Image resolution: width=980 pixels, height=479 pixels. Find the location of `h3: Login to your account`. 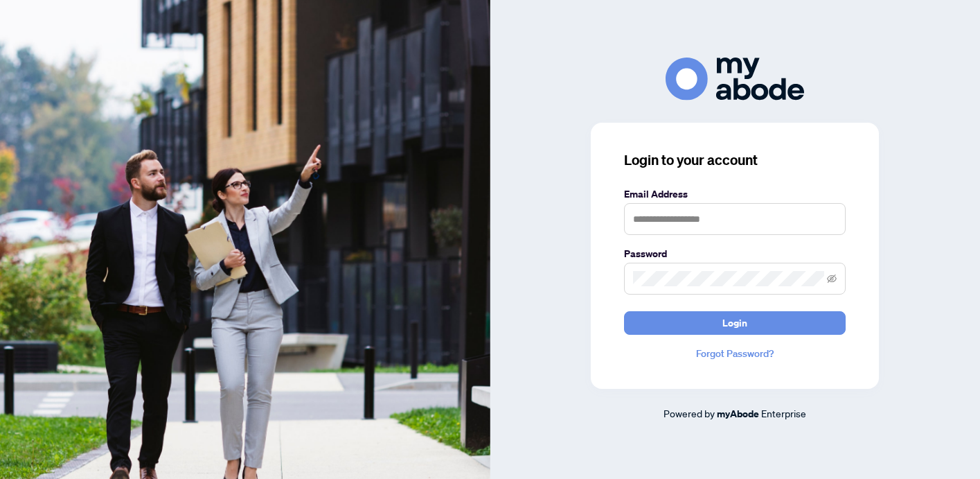

h3: Login to your account is located at coordinates (735, 160).